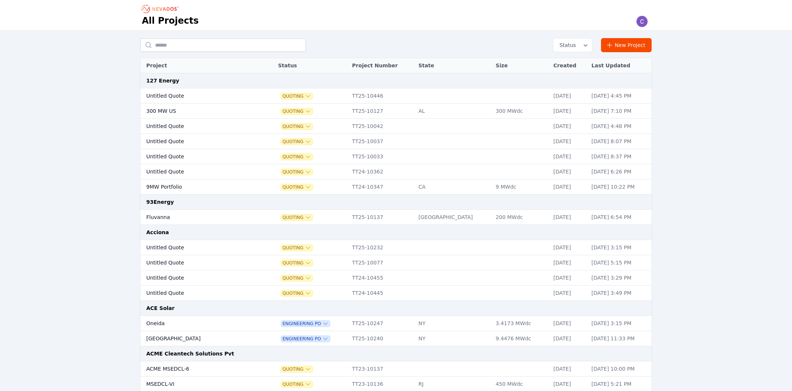  I want to click on td: TT25-10232, so click(382, 247).